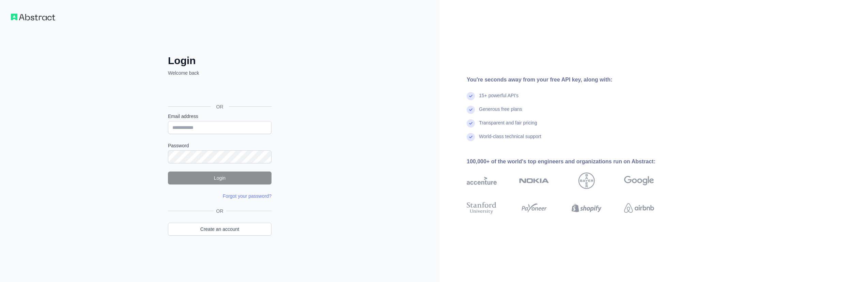  Describe the element at coordinates (220, 61) in the screenshot. I see `h2: Login` at that location.